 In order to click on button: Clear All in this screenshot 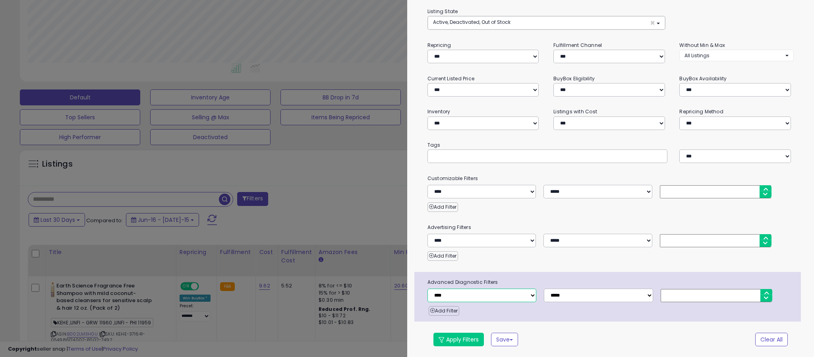, I will do `click(772, 339)`.